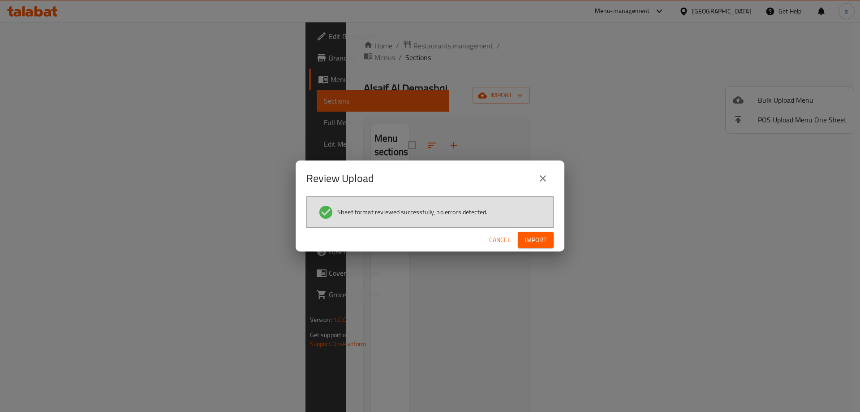 This screenshot has height=412, width=860. Describe the element at coordinates (536, 240) in the screenshot. I see `button: Import` at that location.